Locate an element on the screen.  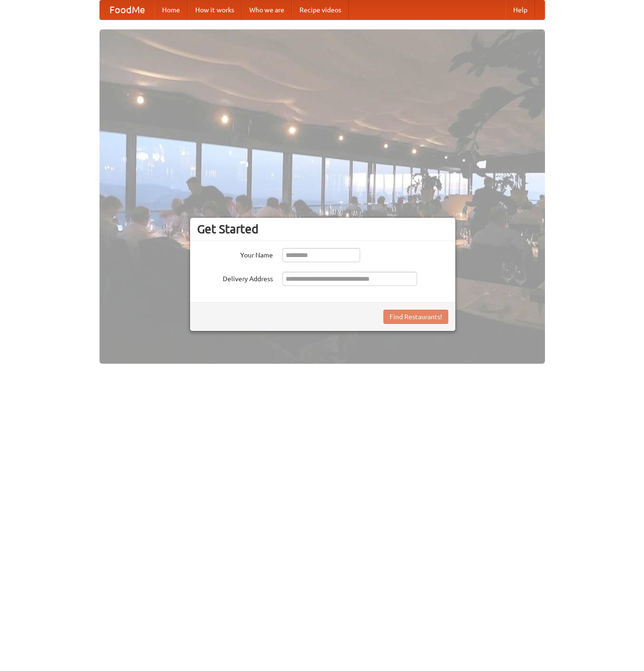
a: How it works is located at coordinates (214, 10).